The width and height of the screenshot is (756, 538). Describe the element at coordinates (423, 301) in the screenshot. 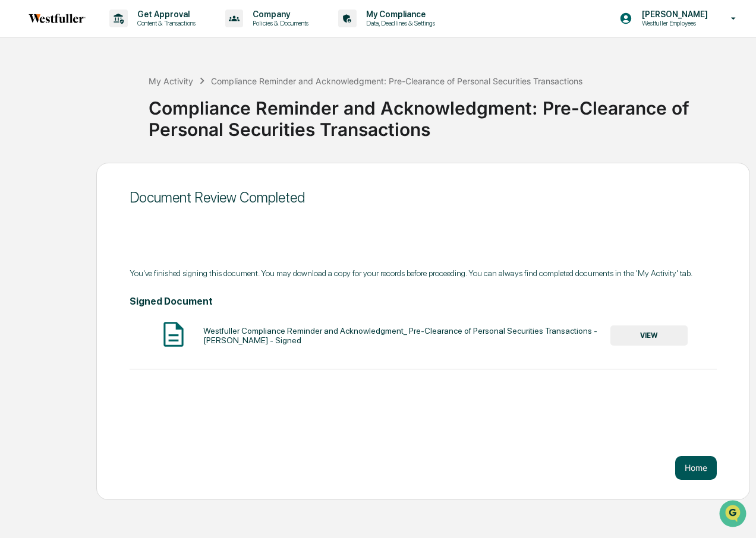

I see `h4: Signed Document` at that location.